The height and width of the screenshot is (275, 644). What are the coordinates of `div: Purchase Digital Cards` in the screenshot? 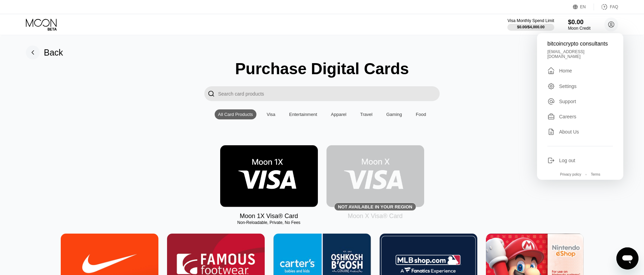 It's located at (322, 69).